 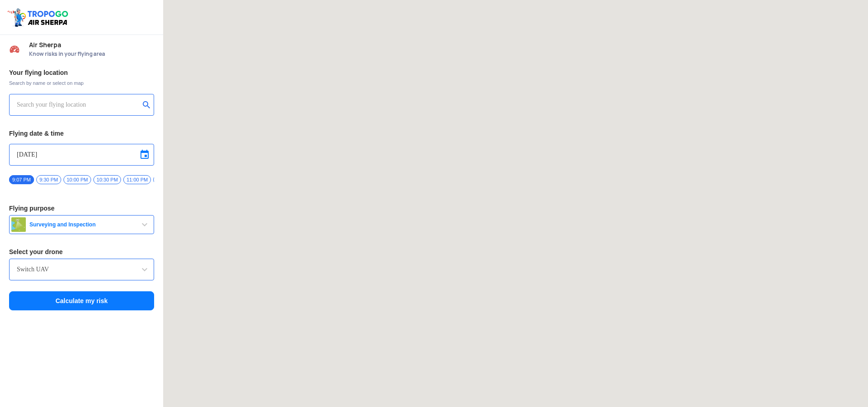 I want to click on h3: Flying date & time, so click(x=81, y=134).